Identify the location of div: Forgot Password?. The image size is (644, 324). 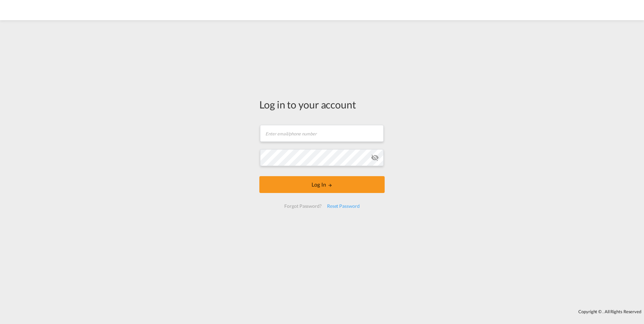
(303, 206).